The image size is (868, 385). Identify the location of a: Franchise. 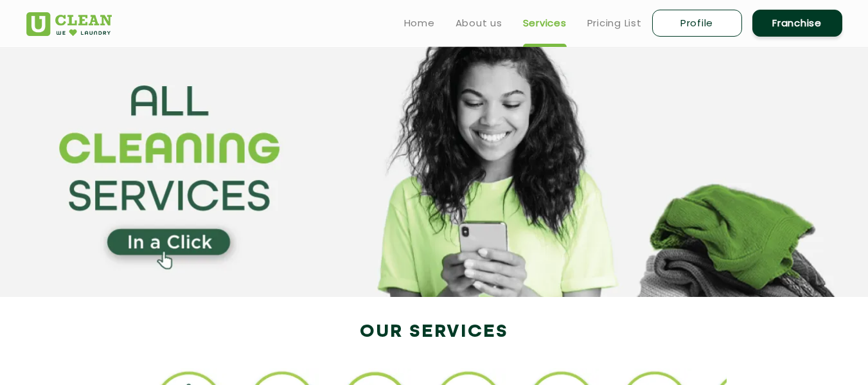
(797, 23).